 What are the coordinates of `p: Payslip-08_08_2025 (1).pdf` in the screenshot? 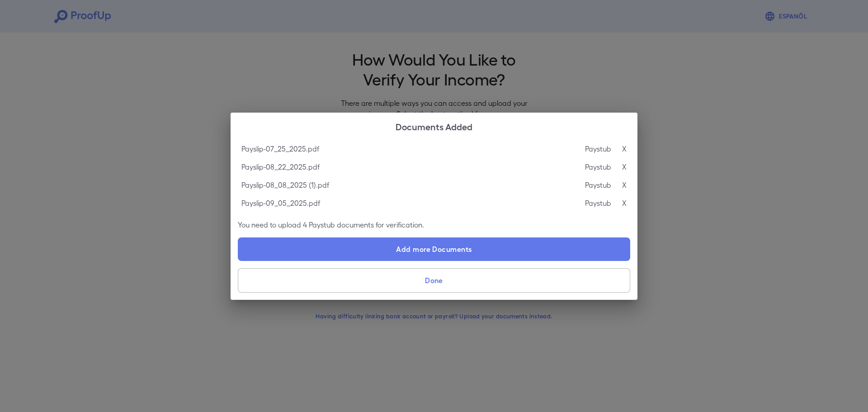 It's located at (285, 185).